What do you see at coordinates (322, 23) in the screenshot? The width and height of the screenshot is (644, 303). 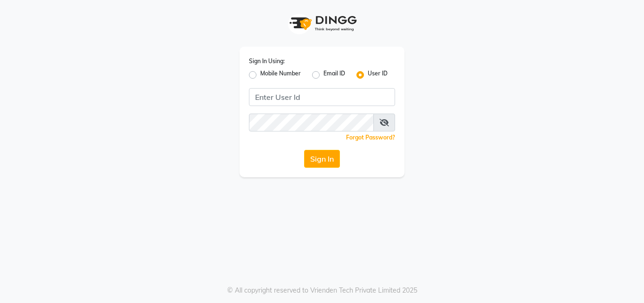 I see `img: logo1.svg` at bounding box center [322, 23].